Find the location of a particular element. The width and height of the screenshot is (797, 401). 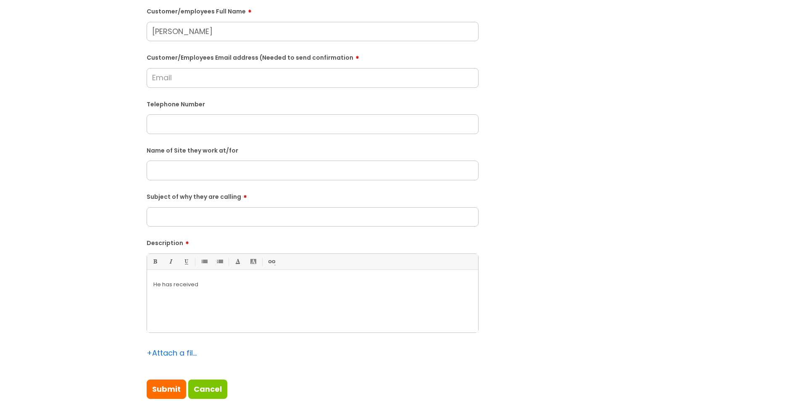

a: Font Color is located at coordinates (237, 261).